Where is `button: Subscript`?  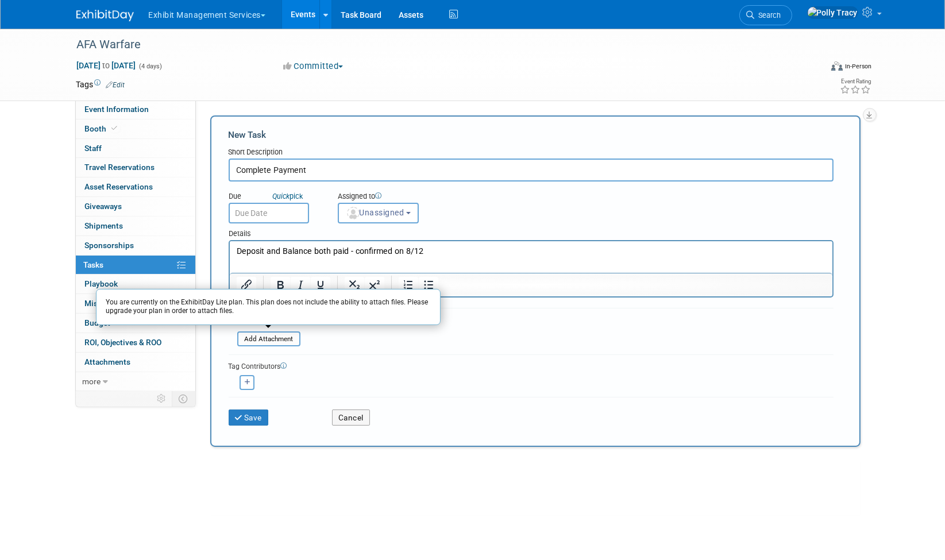
button: Subscript is located at coordinates (354, 285).